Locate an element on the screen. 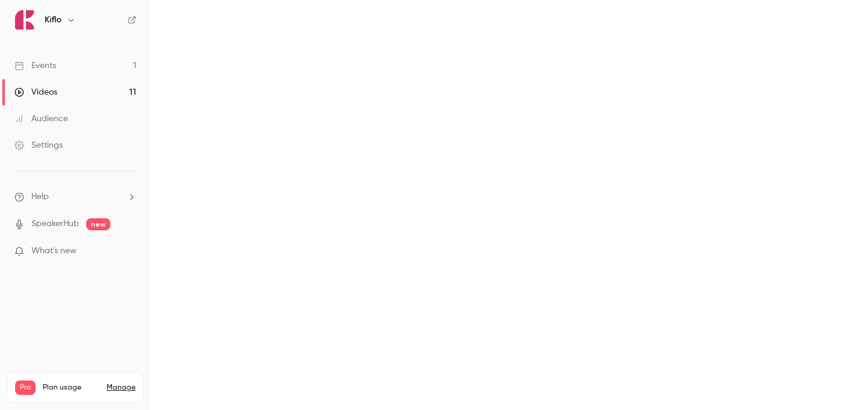  img: Kiflo is located at coordinates (25, 20).